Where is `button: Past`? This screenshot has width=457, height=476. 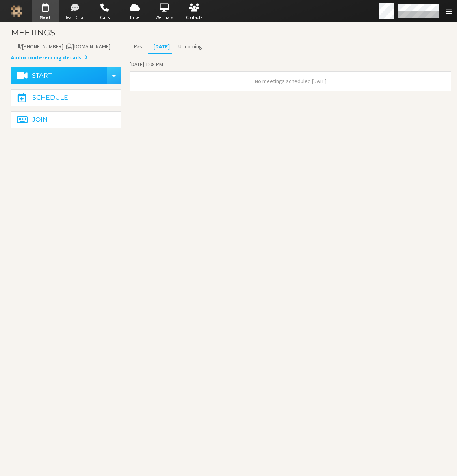
button: Past is located at coordinates (139, 46).